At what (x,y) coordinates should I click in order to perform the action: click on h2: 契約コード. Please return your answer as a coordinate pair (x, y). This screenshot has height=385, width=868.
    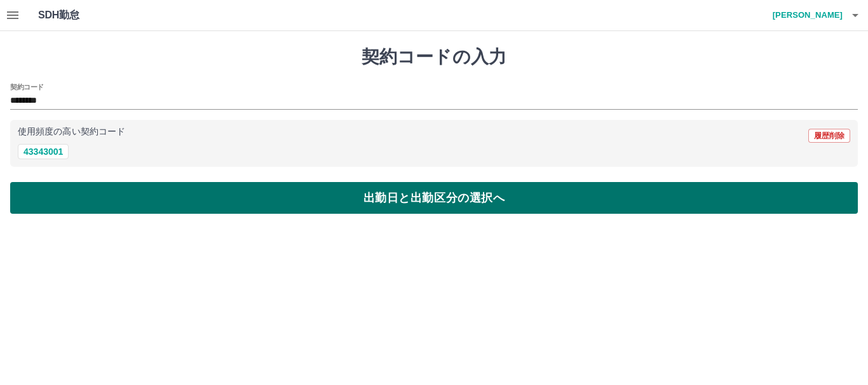
    Looking at the image, I should click on (27, 87).